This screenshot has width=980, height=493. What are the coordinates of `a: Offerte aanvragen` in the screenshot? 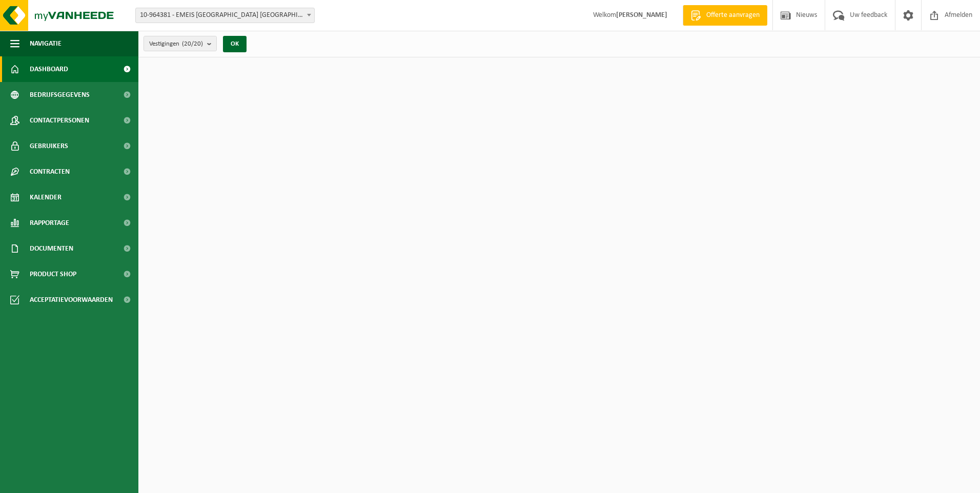 It's located at (725, 16).